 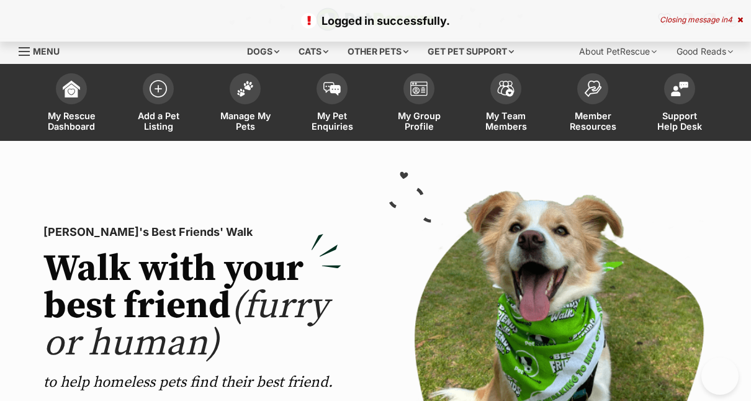 What do you see at coordinates (192, 306) in the screenshot?
I see `h2: Walk with your best friend` at bounding box center [192, 306].